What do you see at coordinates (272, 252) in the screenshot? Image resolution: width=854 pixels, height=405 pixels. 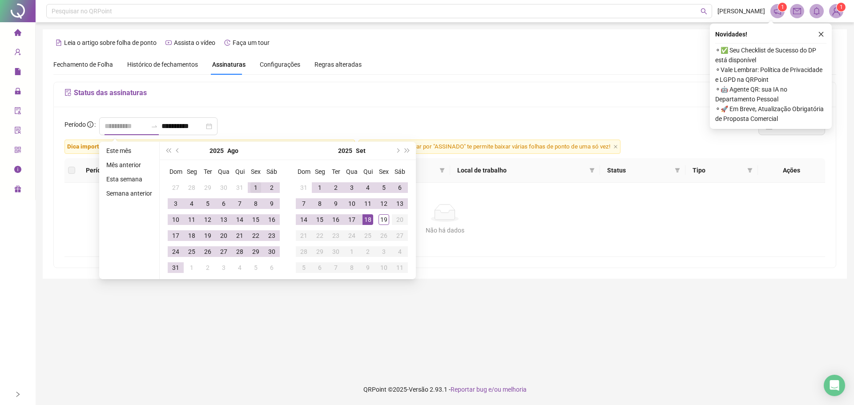 I see `div: 30` at bounding box center [272, 252].